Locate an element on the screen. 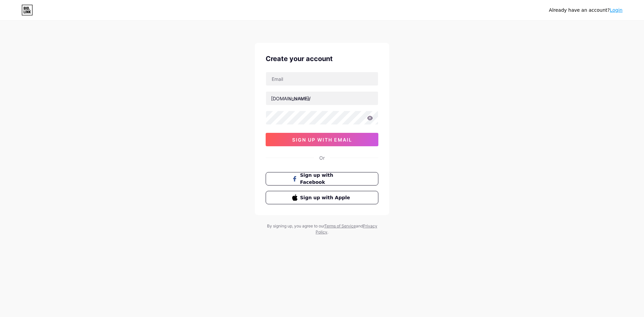 The width and height of the screenshot is (644, 317). div: Already have an account? is located at coordinates (585, 10).